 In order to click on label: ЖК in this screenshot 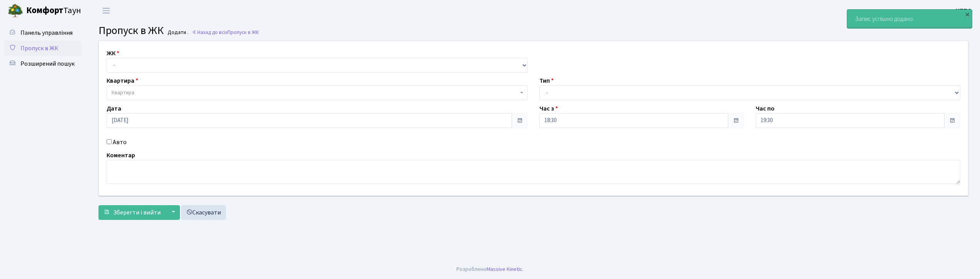, I will do `click(112, 53)`.